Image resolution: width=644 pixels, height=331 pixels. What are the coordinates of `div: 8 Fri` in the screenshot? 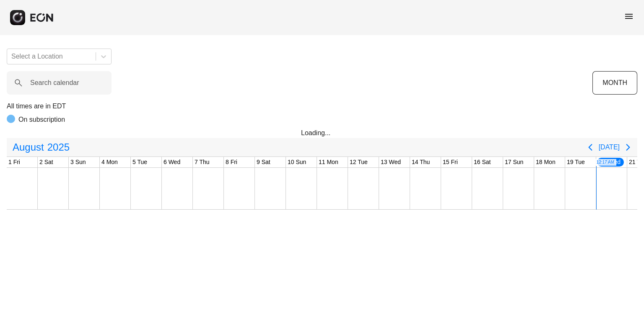 It's located at (231, 162).